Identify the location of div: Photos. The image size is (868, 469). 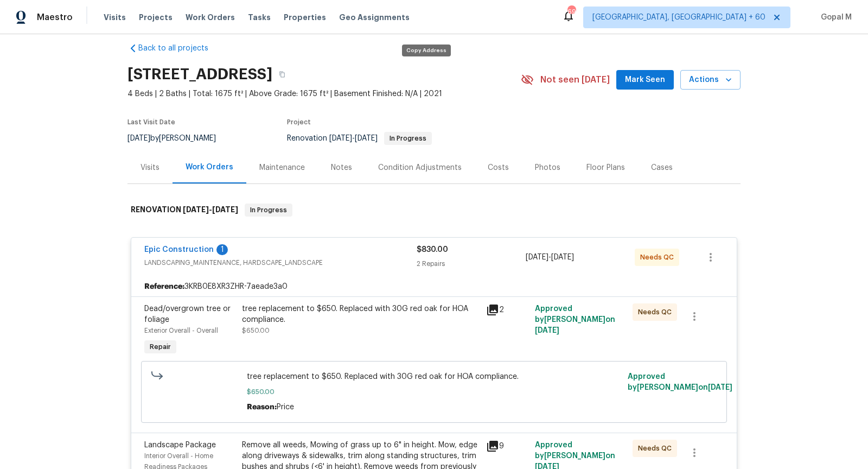
(548, 168).